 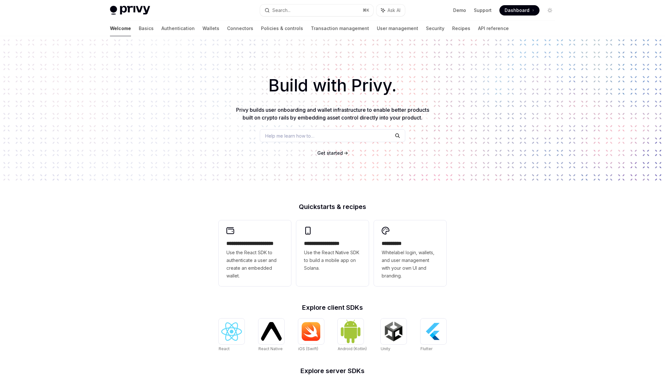 I want to click on h2: Quickstarts & recipes, so click(x=332, y=207).